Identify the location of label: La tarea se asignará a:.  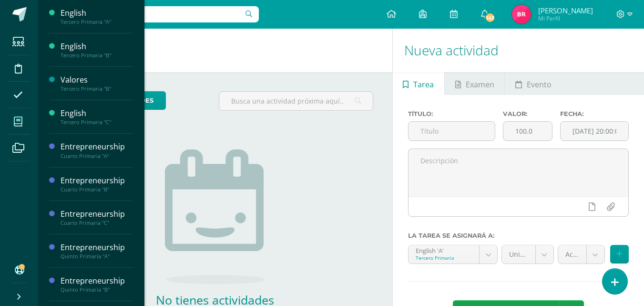
(518, 235).